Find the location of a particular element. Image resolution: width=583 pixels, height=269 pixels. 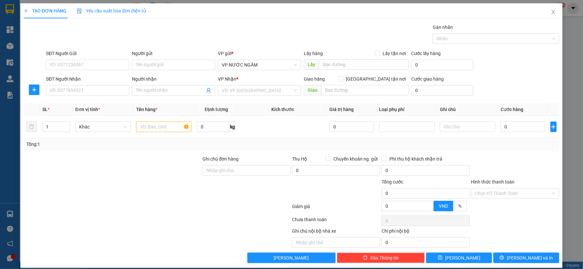

span: VP Nhận is located at coordinates (227, 79).